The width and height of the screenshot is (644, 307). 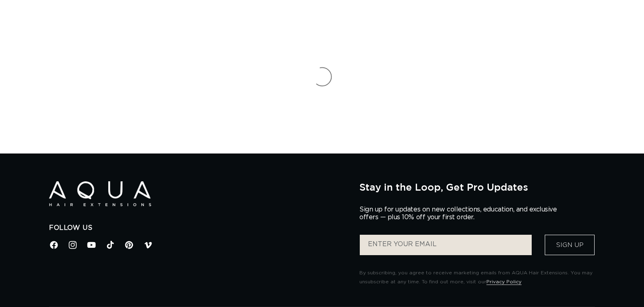 What do you see at coordinates (461, 213) in the screenshot?
I see `p: Sign up for updates on new collections, education, and exclusive offers — plus 10% off your first...` at bounding box center [461, 213].